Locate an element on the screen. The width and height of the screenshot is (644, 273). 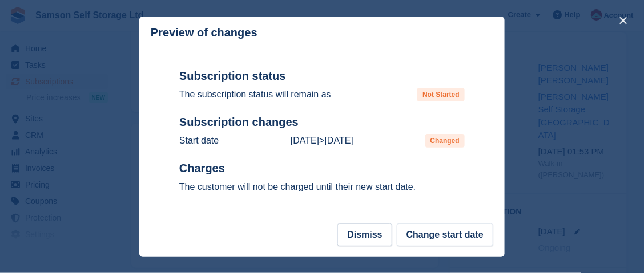
h2: Subscription changes is located at coordinates (322, 122).